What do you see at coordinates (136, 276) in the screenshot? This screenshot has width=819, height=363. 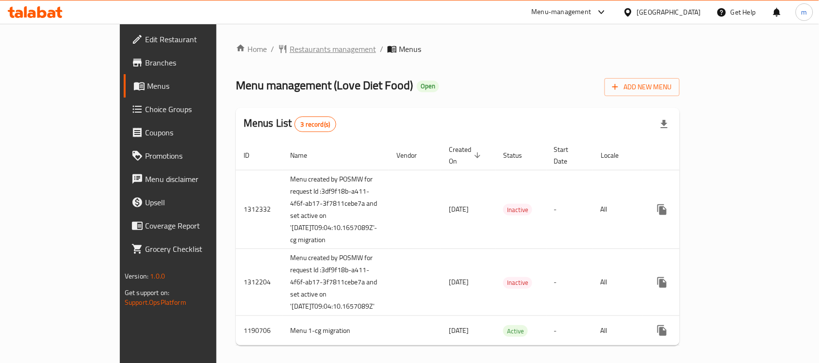 I see `span: Version:` at bounding box center [136, 276].